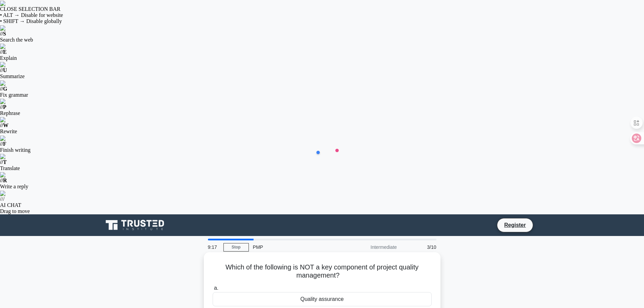  Describe the element at coordinates (515, 225) in the screenshot. I see `a: Register` at that location.